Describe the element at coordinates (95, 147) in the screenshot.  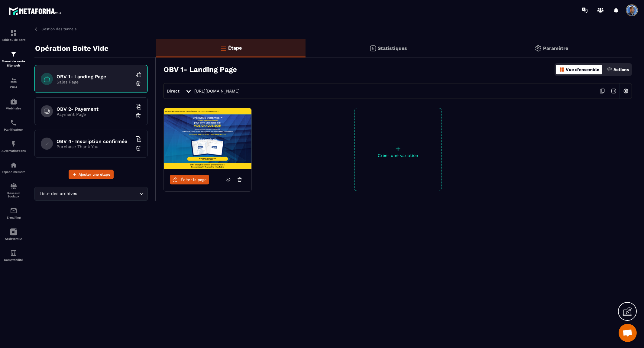
I see `p: Purchase Thank You` at that location.